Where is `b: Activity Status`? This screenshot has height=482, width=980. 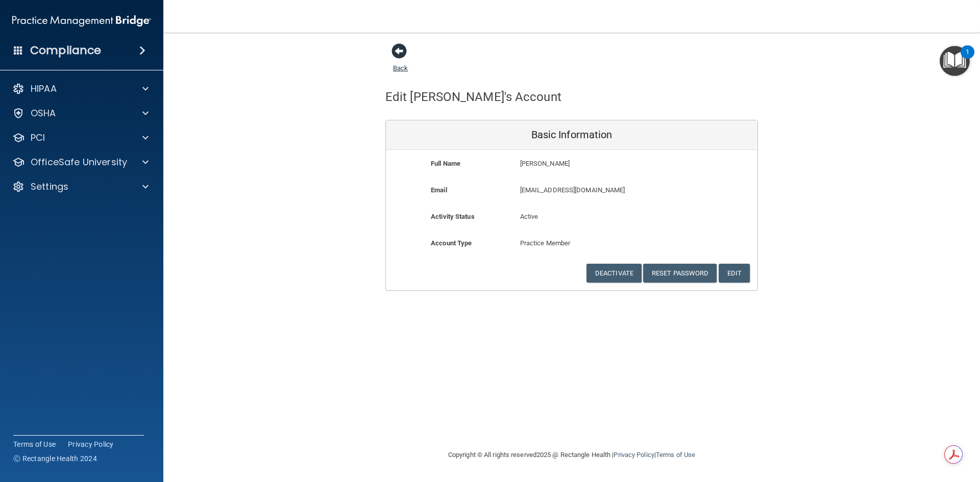 b: Activity Status is located at coordinates (452, 217).